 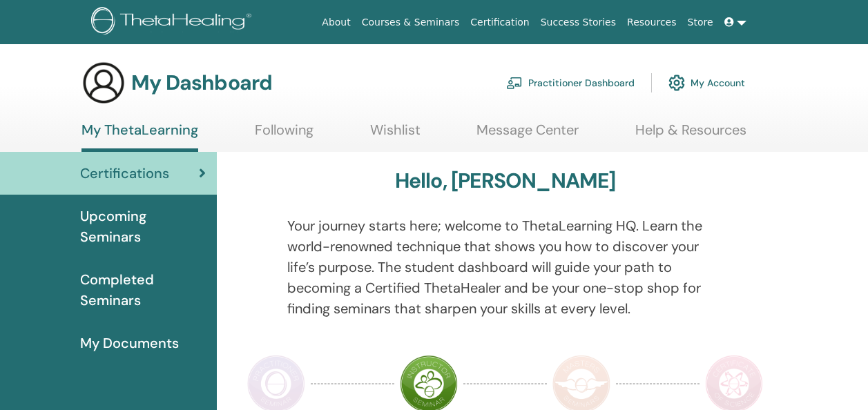 I want to click on img: cog.svg, so click(x=677, y=83).